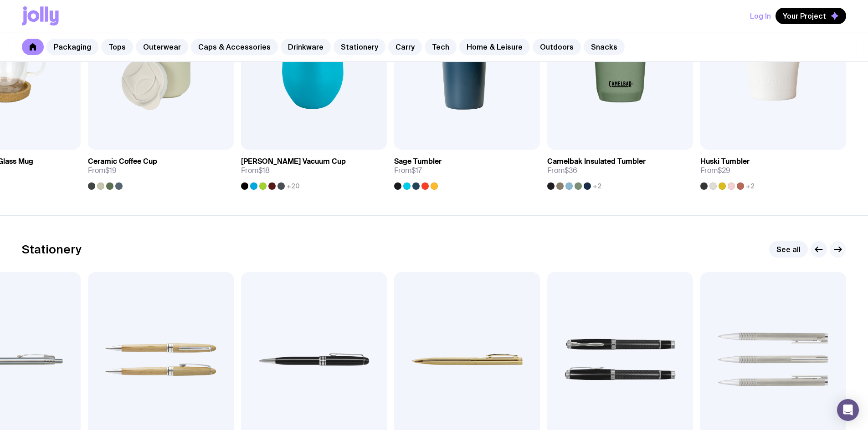 The image size is (868, 430). Describe the element at coordinates (117, 47) in the screenshot. I see `a: Tops` at that location.